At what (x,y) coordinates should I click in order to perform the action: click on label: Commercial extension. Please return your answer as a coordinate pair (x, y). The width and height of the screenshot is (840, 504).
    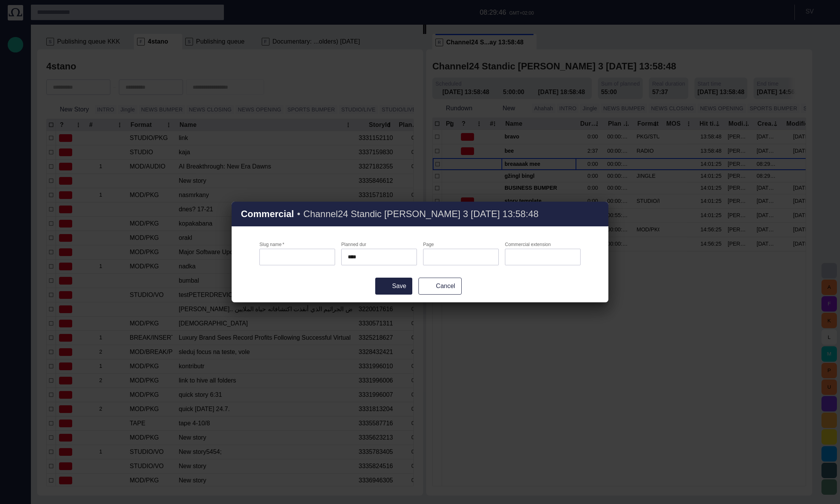
    Looking at the image, I should click on (527, 245).